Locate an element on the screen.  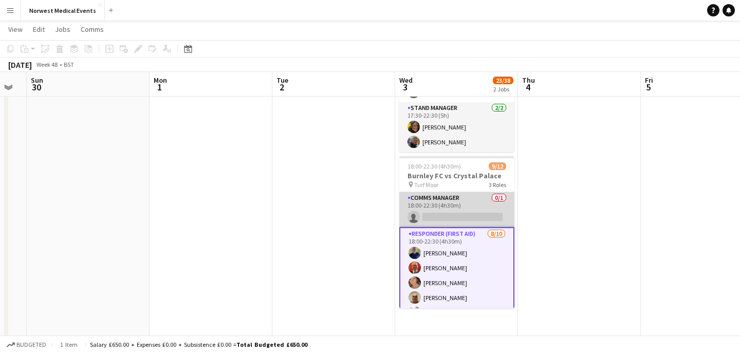
span: View is located at coordinates (15, 29).